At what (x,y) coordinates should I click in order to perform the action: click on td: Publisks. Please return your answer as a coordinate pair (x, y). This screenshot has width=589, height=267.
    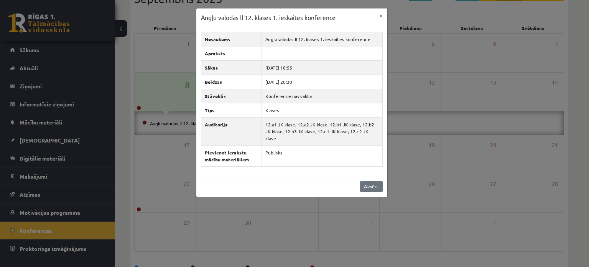
    Looking at the image, I should click on (322, 155).